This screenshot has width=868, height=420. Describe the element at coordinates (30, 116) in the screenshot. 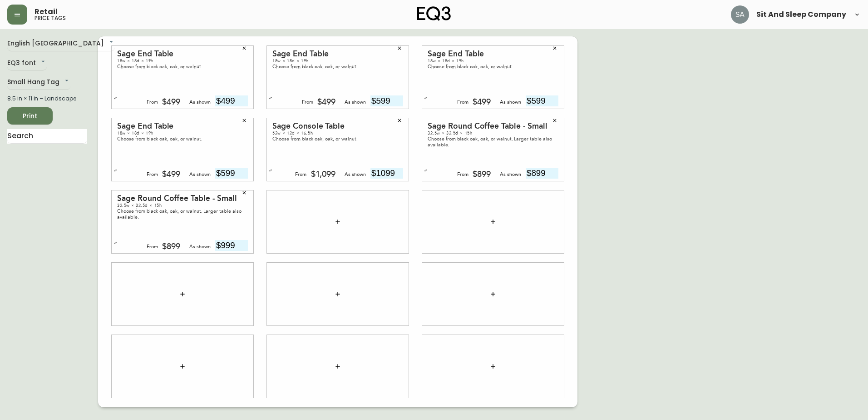

I see `button: Print` at that location.